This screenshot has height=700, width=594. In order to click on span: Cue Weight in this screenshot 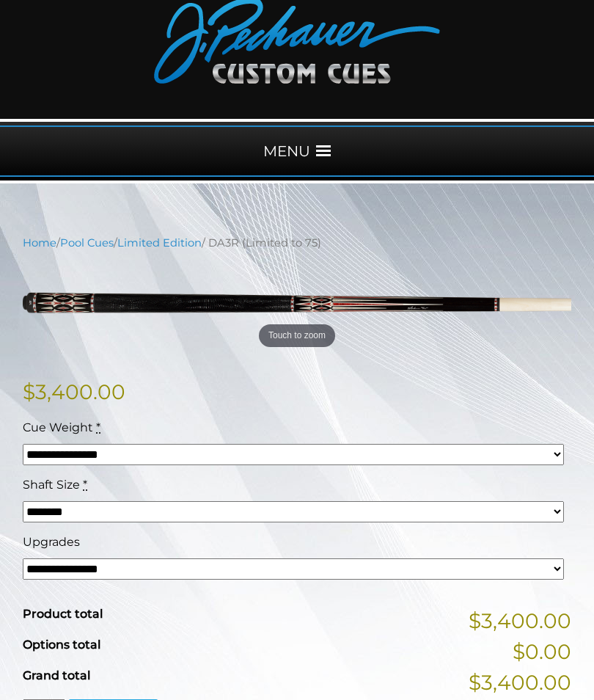, I will do `click(58, 427)`.